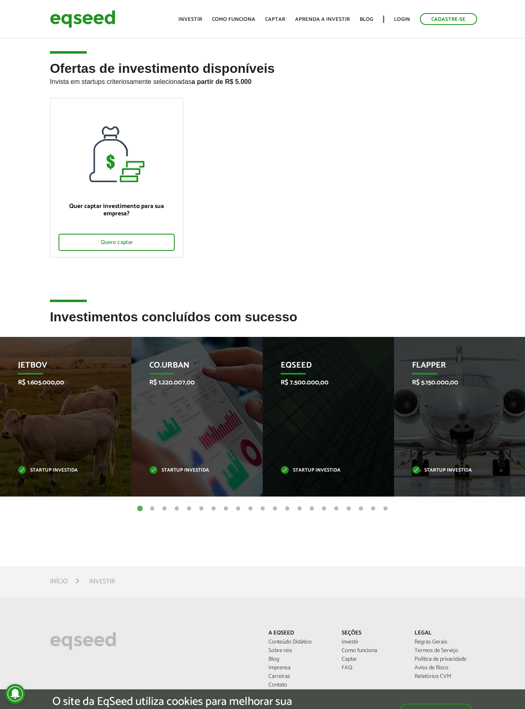 Image resolution: width=525 pixels, height=709 pixels. I want to click on p: EqSeed, so click(323, 368).